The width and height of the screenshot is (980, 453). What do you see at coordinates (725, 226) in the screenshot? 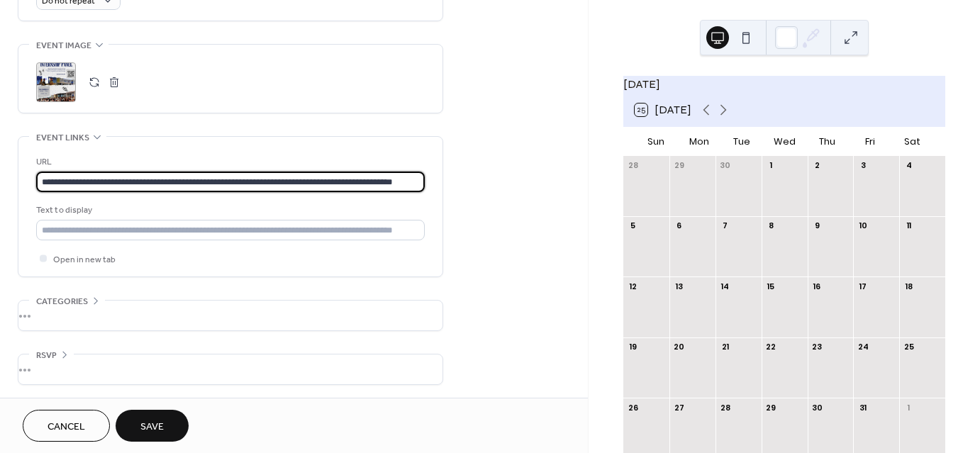
I see `div: 7` at bounding box center [725, 226].